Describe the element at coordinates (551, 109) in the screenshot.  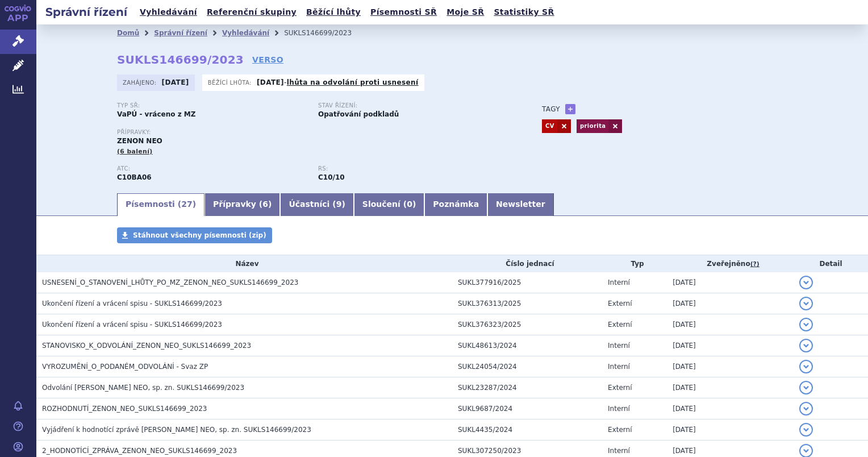
I see `h3: Tagy` at that location.